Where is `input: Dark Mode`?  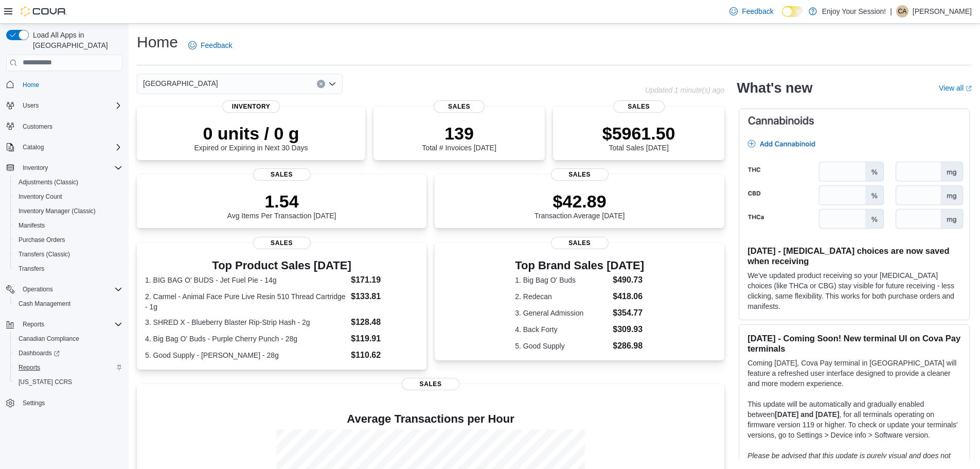 input: Dark Mode is located at coordinates (793, 11).